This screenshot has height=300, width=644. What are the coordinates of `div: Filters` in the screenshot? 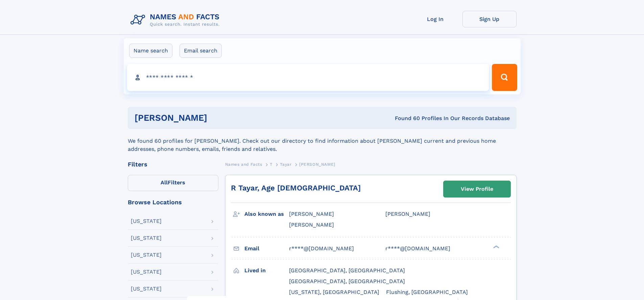 It's located at (173, 164).